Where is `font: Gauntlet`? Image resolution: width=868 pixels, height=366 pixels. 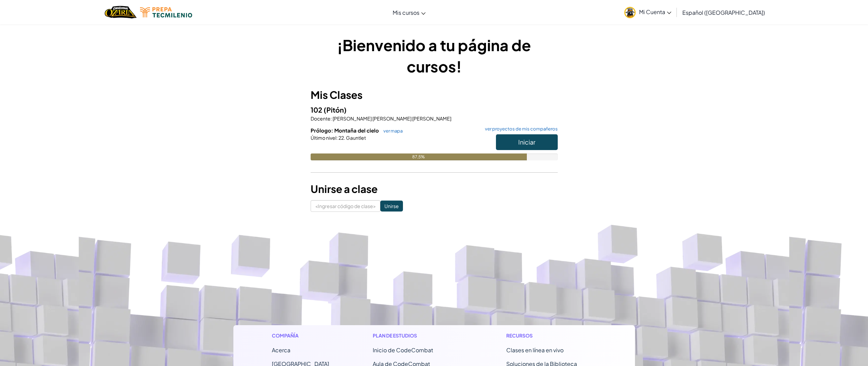 font: Gauntlet is located at coordinates (356, 137).